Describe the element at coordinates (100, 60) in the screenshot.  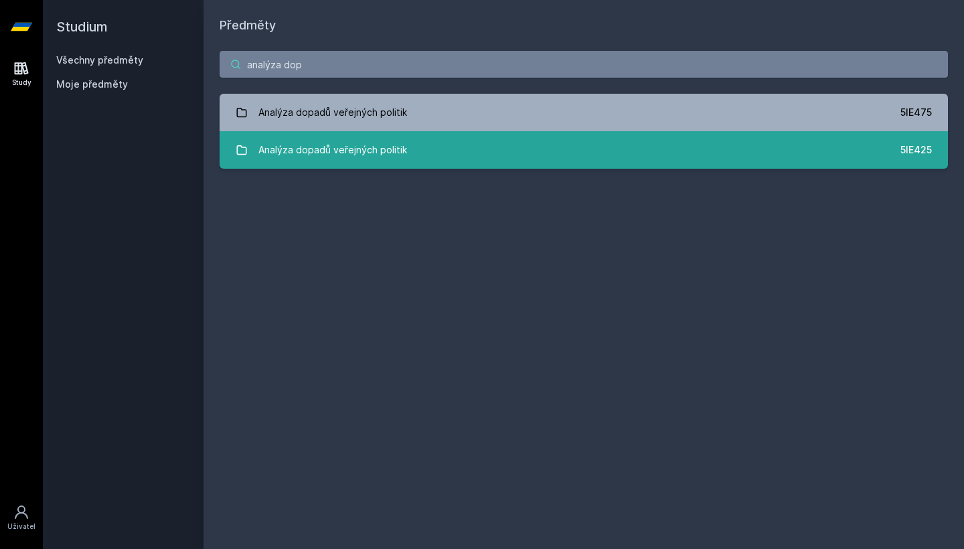
I see `a: Všechny předměty` at that location.